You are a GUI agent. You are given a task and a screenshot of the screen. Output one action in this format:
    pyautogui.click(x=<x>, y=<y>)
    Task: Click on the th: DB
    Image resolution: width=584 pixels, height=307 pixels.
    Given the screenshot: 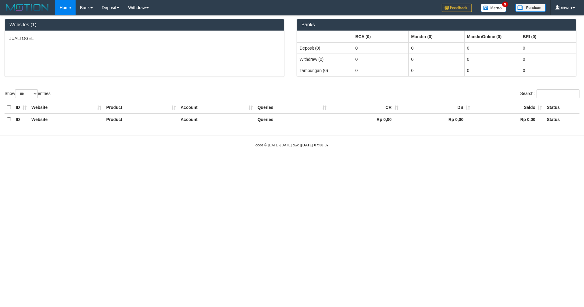 What is the action you would take?
    pyautogui.click(x=437, y=107)
    